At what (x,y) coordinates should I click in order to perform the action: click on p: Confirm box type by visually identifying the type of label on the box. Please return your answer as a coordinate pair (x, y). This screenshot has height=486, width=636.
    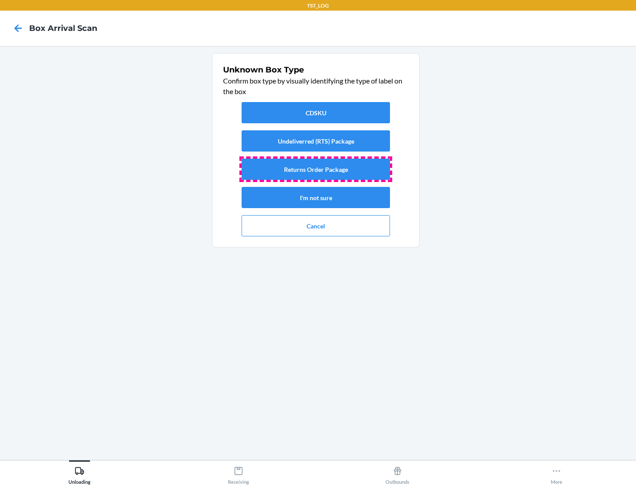
    Looking at the image, I should click on (316, 86).